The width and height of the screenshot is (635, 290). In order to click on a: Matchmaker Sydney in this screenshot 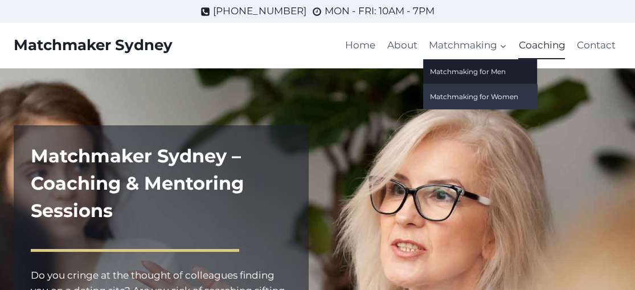, I will do `click(93, 45)`.